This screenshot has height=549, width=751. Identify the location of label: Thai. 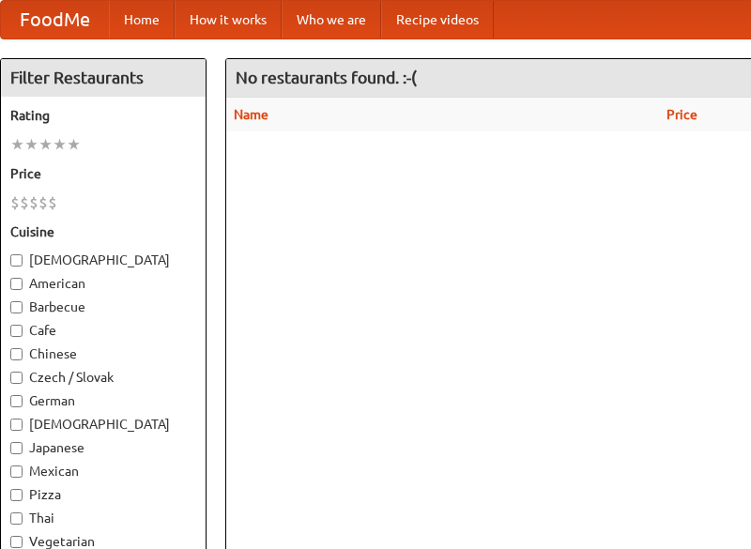
(103, 518).